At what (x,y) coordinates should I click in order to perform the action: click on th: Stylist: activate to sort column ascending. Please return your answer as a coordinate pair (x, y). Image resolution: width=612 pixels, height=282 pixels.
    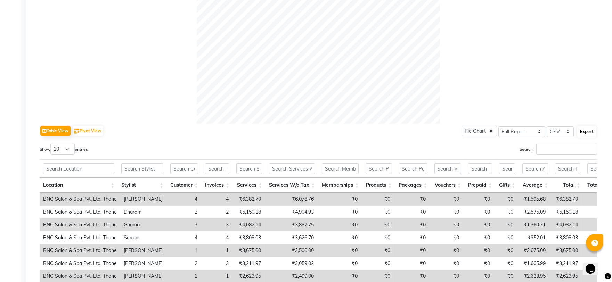
    Looking at the image, I should click on (142, 185).